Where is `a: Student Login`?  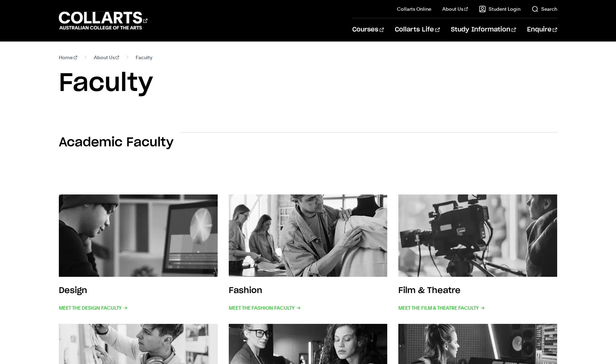
a: Student Login is located at coordinates (500, 9).